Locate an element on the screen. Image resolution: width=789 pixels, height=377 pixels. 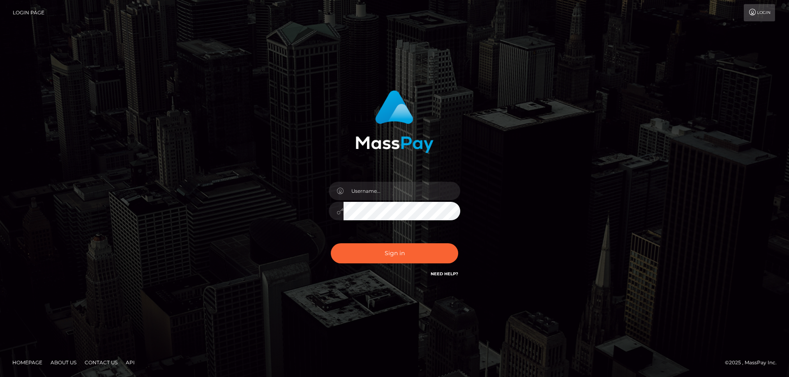
div: © 2025 , MassPay Inc. is located at coordinates (753, 363).